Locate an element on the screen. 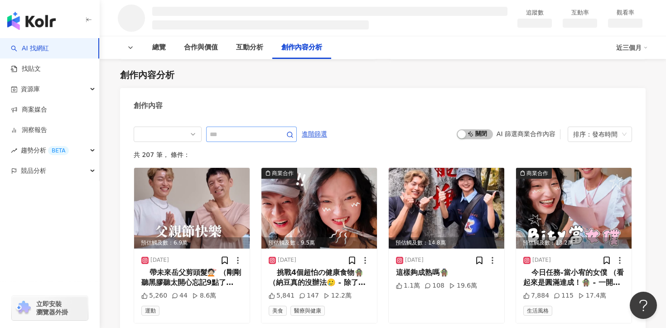 The image size is (666, 328). img: logo is located at coordinates (31, 21).